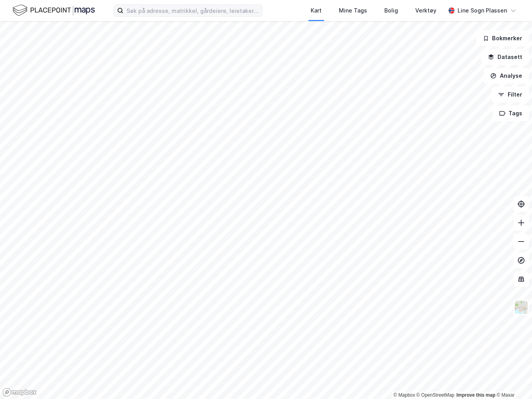  Describe the element at coordinates (192, 10) in the screenshot. I see `input: Søk på adresse, matrikkel, gårdeiere, leietakere eller personer` at that location.